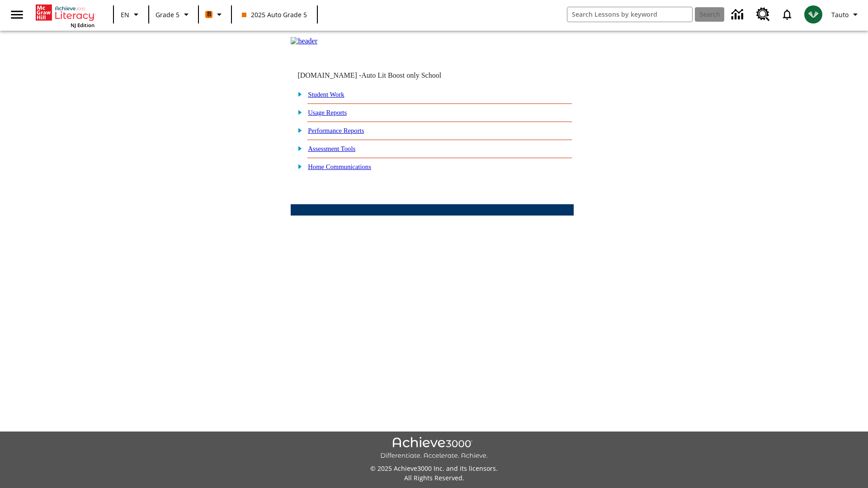  Describe the element at coordinates (813, 15) in the screenshot. I see `button: Select a new avatar` at that location.